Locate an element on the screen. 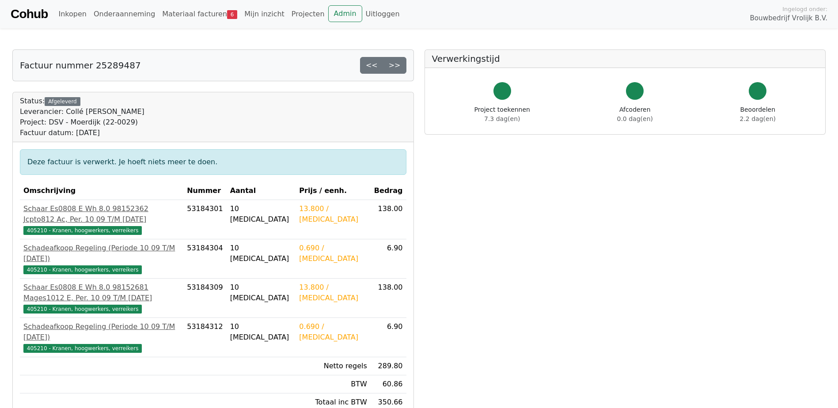 This screenshot has width=838, height=408. div: Afcoderen is located at coordinates (635, 114).